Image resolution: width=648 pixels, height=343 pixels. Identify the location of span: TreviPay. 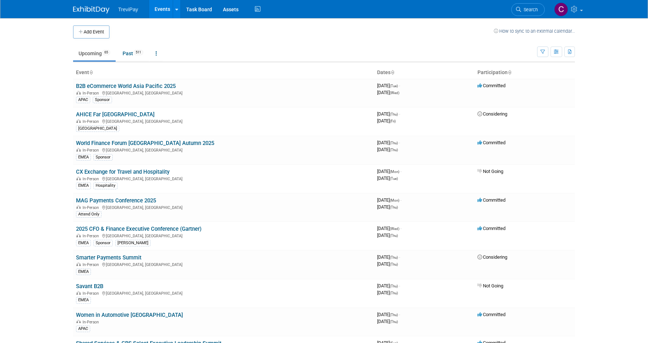
(128, 9).